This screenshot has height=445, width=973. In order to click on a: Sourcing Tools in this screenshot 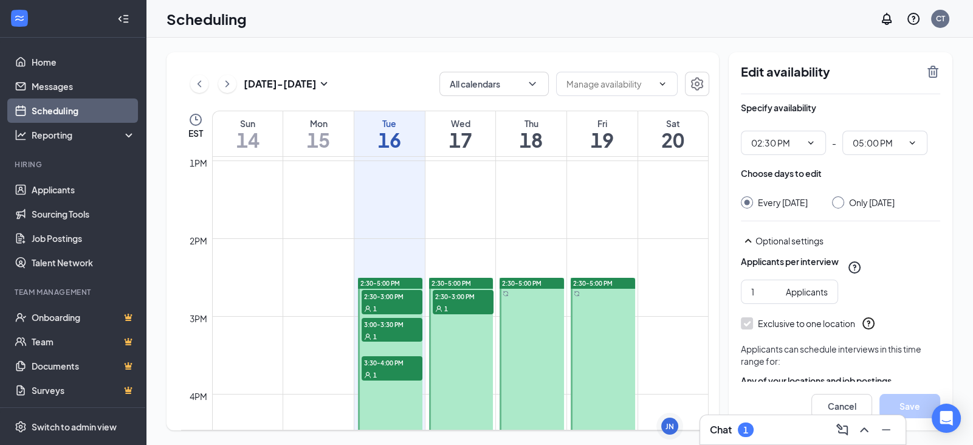, I will do `click(83, 214)`.